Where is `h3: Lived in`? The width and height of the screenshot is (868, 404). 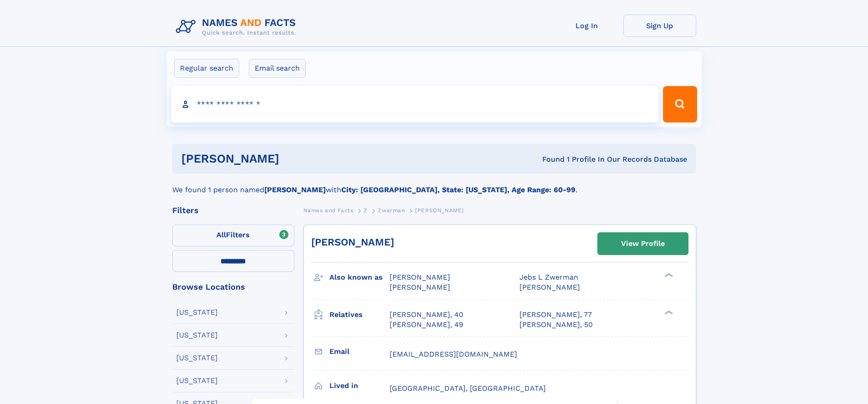
h3: Lived in is located at coordinates (359, 386).